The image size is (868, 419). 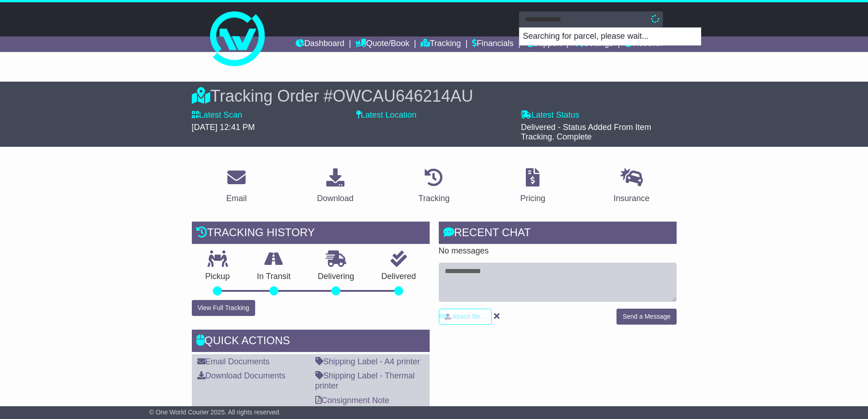 What do you see at coordinates (368, 361) in the screenshot?
I see `a: Shipping Label - A4 printer` at bounding box center [368, 361].